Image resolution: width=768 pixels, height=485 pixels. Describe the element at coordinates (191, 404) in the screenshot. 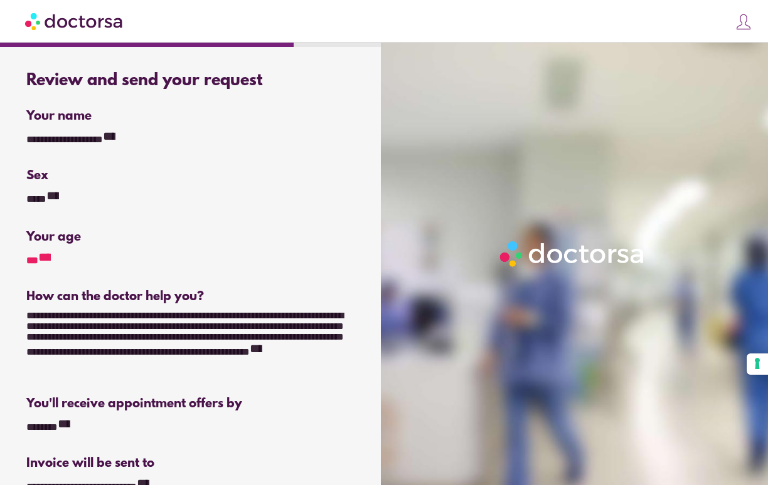

I see `div: You'll receive appointment offers by` at that location.